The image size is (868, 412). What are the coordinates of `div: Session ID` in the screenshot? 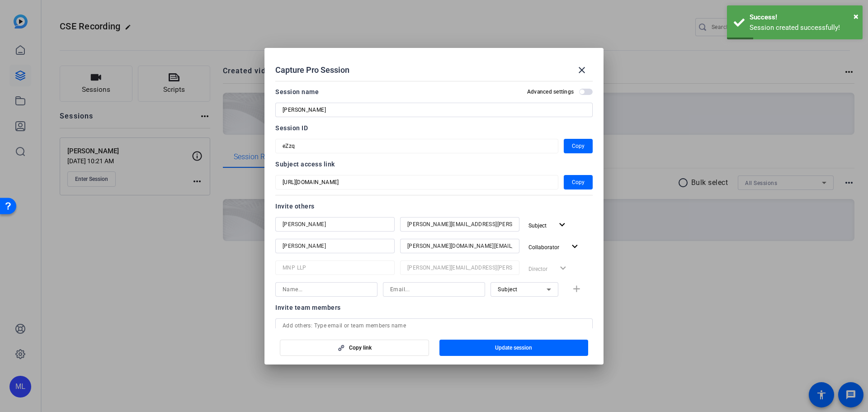 It's located at (434, 128).